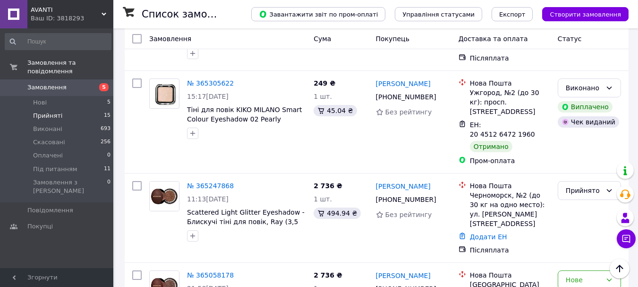  Describe the element at coordinates (438, 14) in the screenshot. I see `span: Управління статусами` at that location.